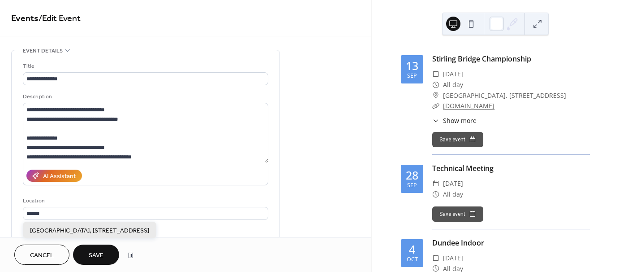  What do you see at coordinates (145, 200) in the screenshot?
I see `div: Location` at bounding box center [145, 200].